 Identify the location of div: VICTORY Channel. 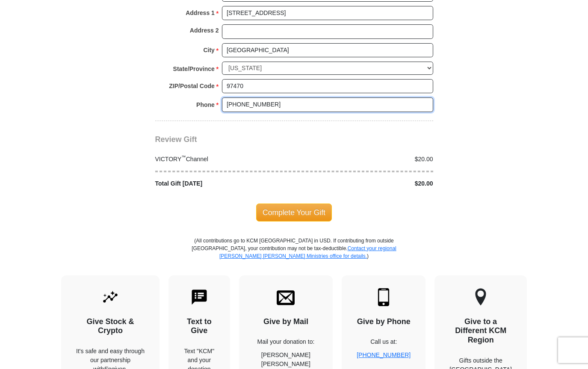
(222, 159).